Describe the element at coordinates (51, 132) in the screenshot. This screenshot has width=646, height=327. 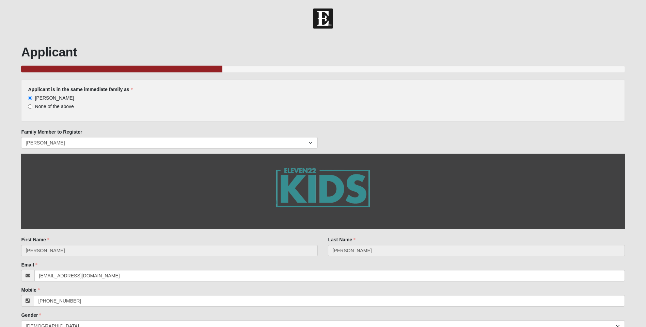
I see `label: Family Member to Register` at that location.